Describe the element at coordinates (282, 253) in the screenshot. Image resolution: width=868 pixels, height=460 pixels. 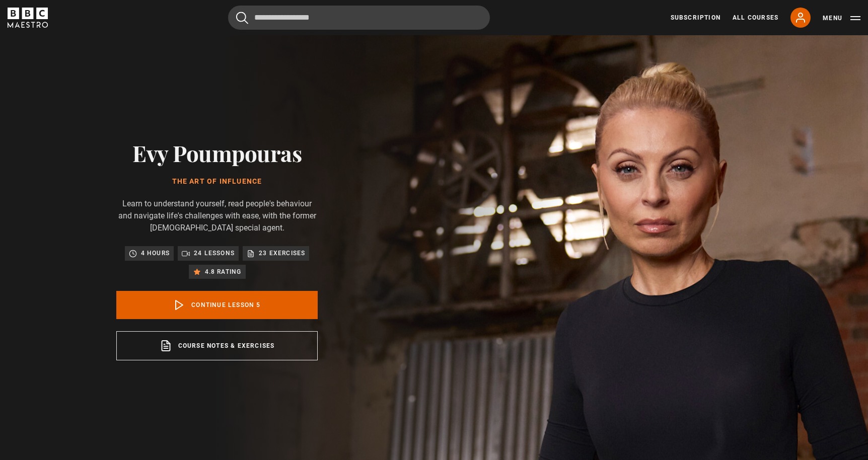
I see `p: 23 exercises` at that location.